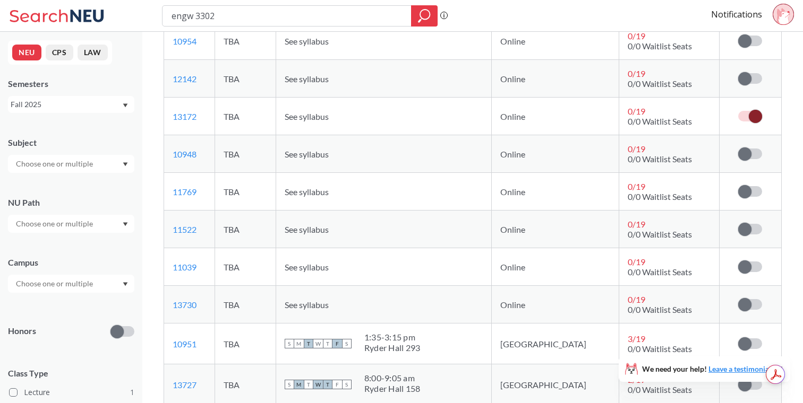 This screenshot has width=803, height=403. Describe the element at coordinates (184, 79) in the screenshot. I see `a: 12142` at that location.